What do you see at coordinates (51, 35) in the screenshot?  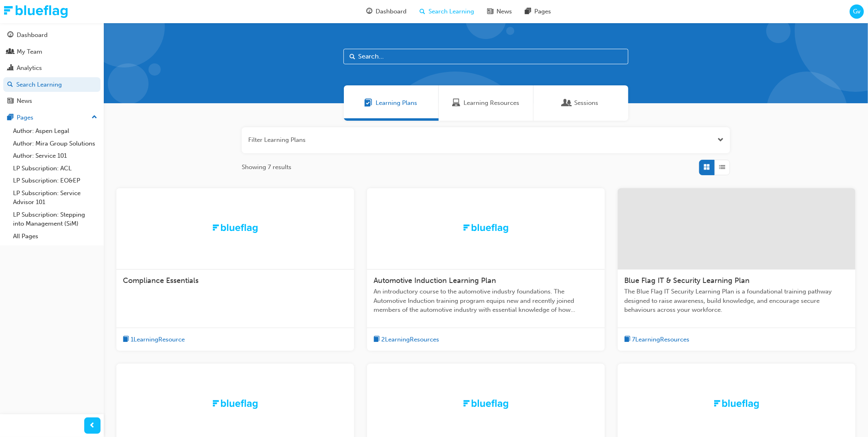 I see `a: Dashboard` at bounding box center [51, 35].